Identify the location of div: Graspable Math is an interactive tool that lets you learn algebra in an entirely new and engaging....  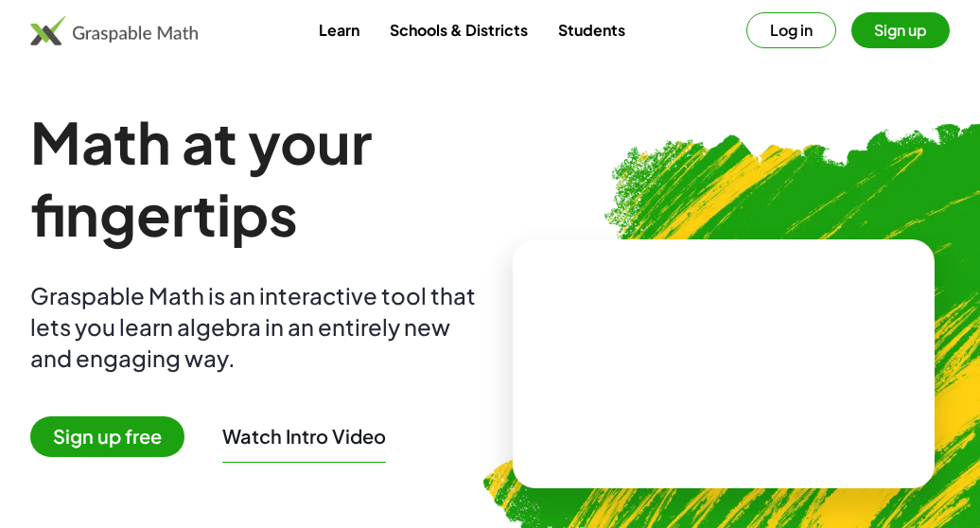
(257, 327).